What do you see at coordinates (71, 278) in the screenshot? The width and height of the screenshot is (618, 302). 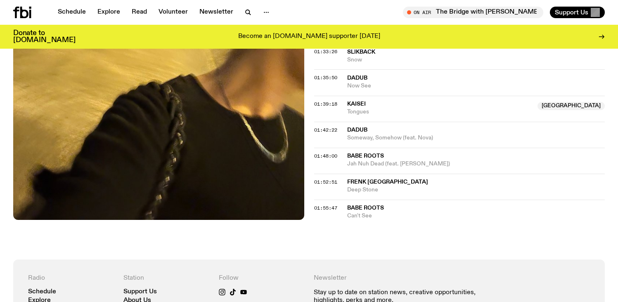 I see `h4: Radio` at bounding box center [71, 278].